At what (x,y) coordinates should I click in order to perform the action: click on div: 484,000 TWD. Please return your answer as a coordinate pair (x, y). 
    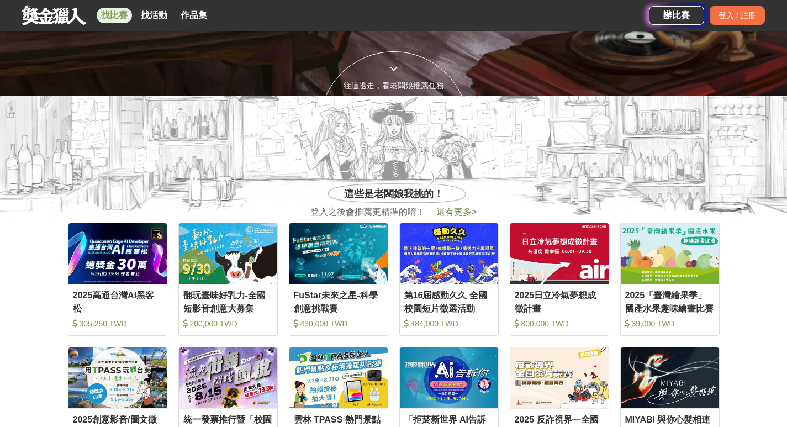
    Looking at the image, I should click on (449, 324).